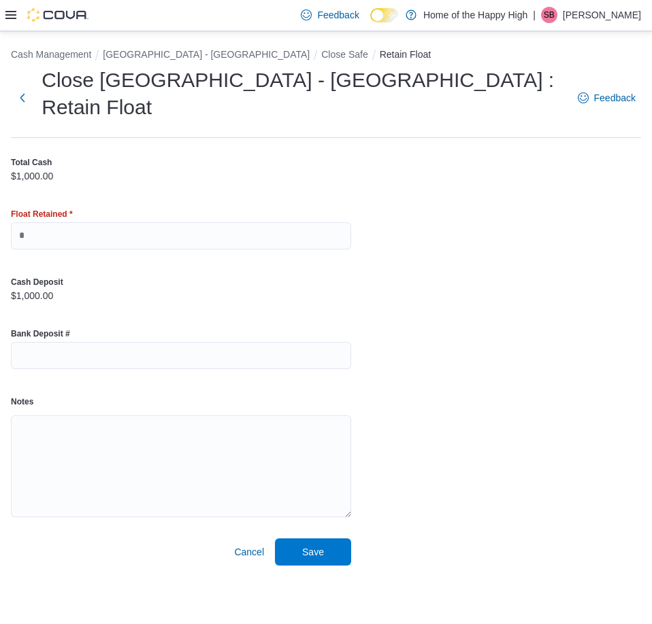 The width and height of the screenshot is (652, 624). Describe the element at coordinates (37, 282) in the screenshot. I see `label: Cash Deposit` at that location.